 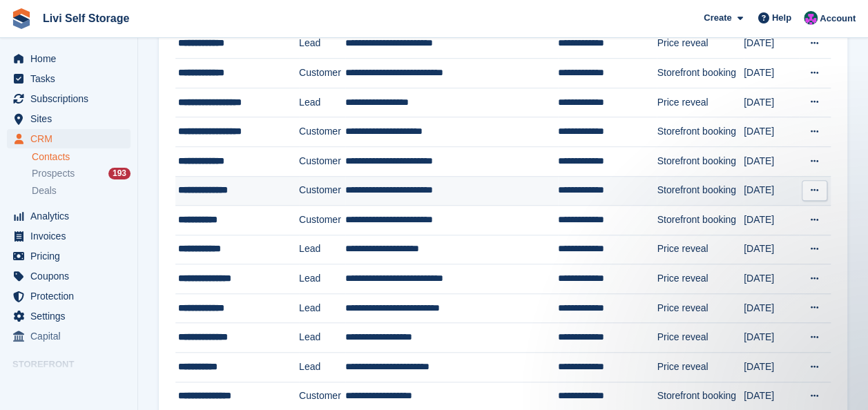 What do you see at coordinates (72, 58) in the screenshot?
I see `span: Home` at bounding box center [72, 58].